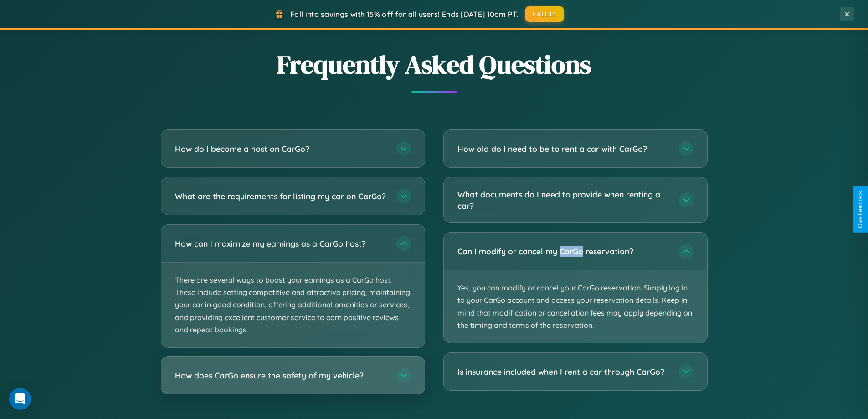 The width and height of the screenshot is (868, 419). Describe the element at coordinates (281, 243) in the screenshot. I see `h3: How can I maximize my earnings as a CarGo host?` at that location.